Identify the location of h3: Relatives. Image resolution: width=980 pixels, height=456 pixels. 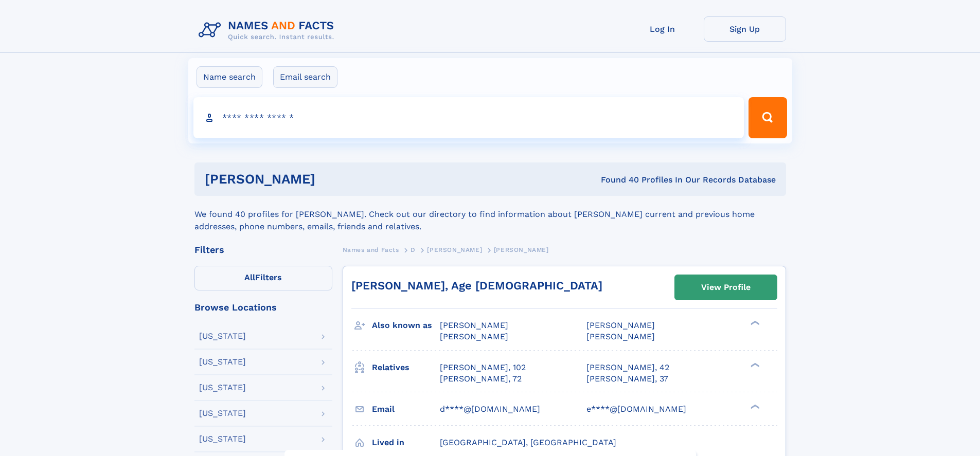
(406, 367).